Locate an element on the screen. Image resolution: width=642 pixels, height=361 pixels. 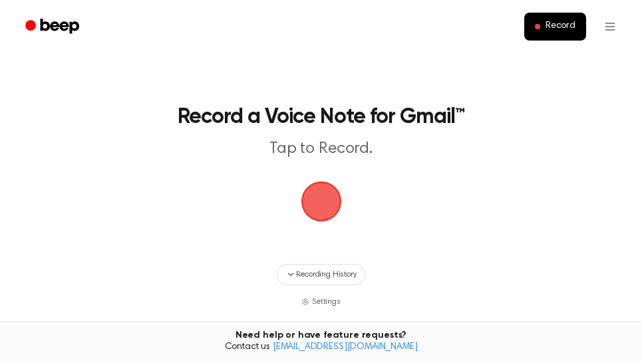
span: Contact us is located at coordinates (321, 348).